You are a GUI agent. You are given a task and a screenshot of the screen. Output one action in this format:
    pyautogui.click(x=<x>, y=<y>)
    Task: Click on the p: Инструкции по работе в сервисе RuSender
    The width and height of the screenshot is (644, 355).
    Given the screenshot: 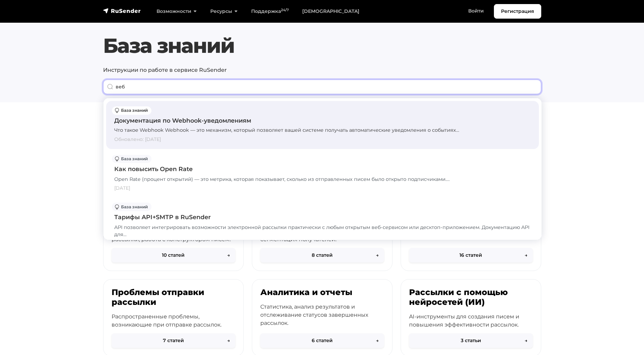 What is the action you would take?
    pyautogui.click(x=322, y=70)
    